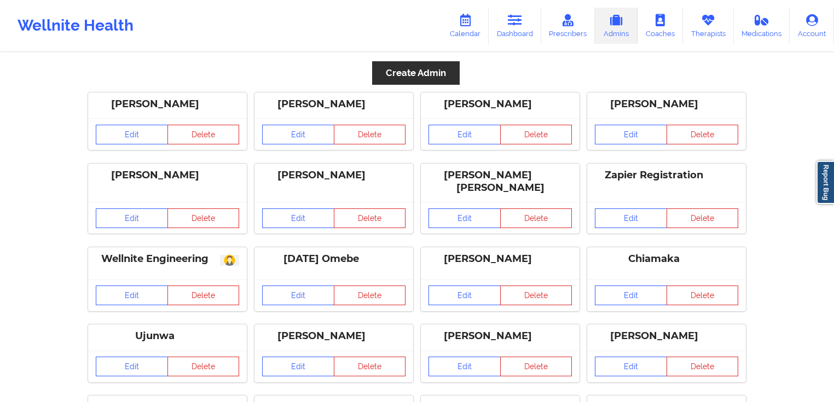 The image size is (834, 402). I want to click on img: avatar.png, so click(229, 261).